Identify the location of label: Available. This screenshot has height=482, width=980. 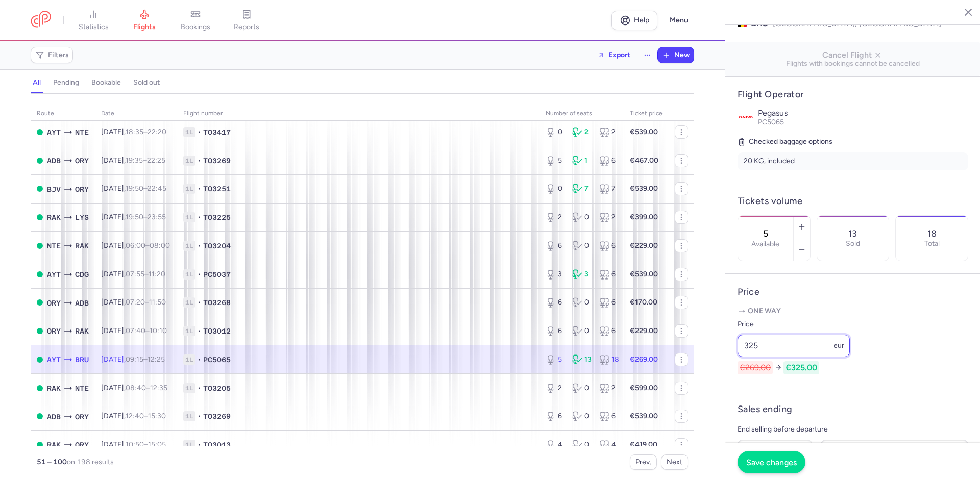
(766, 244).